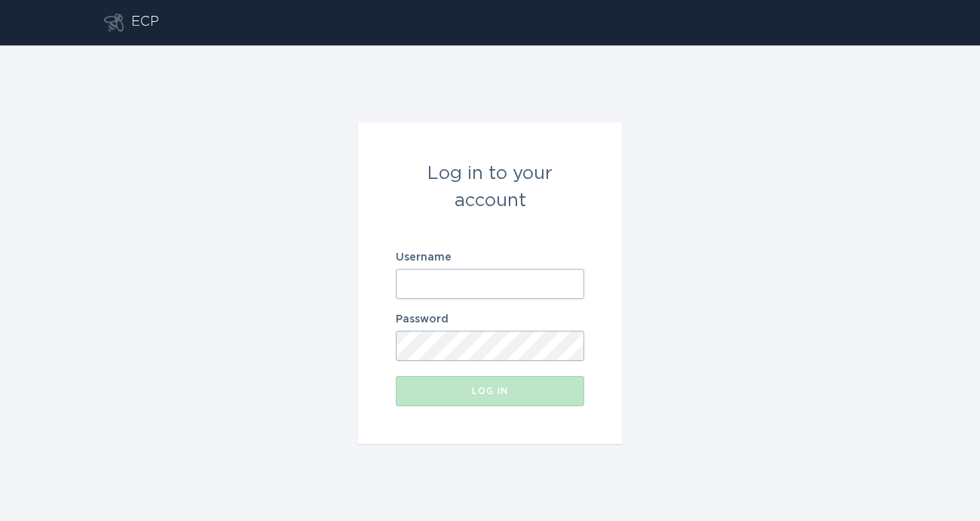 Image resolution: width=980 pixels, height=521 pixels. What do you see at coordinates (490, 391) in the screenshot?
I see `div: Log in` at bounding box center [490, 391].